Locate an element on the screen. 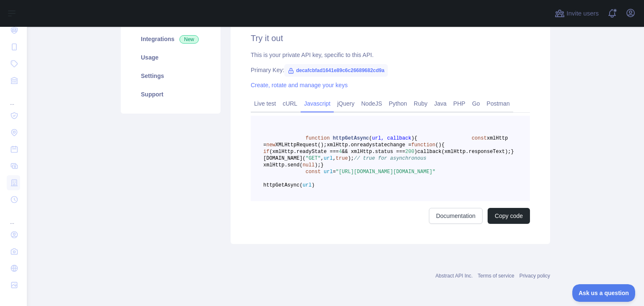 This screenshot has height=306, width=644. span: New is located at coordinates (189, 39).